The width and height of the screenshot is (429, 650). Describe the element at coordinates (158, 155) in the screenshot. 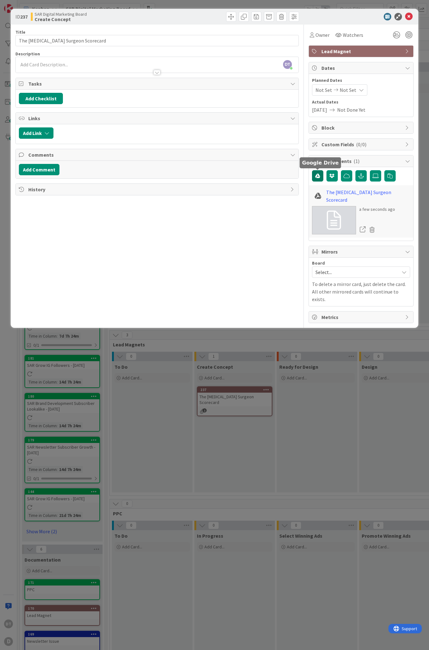

I see `span: Comments` at that location.